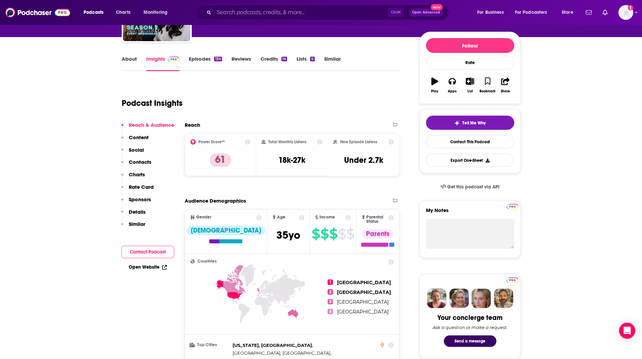  I want to click on div: List, so click(470, 91).